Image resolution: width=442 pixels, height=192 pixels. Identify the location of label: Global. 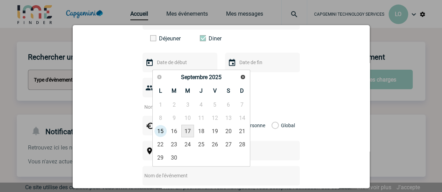
(273, 126).